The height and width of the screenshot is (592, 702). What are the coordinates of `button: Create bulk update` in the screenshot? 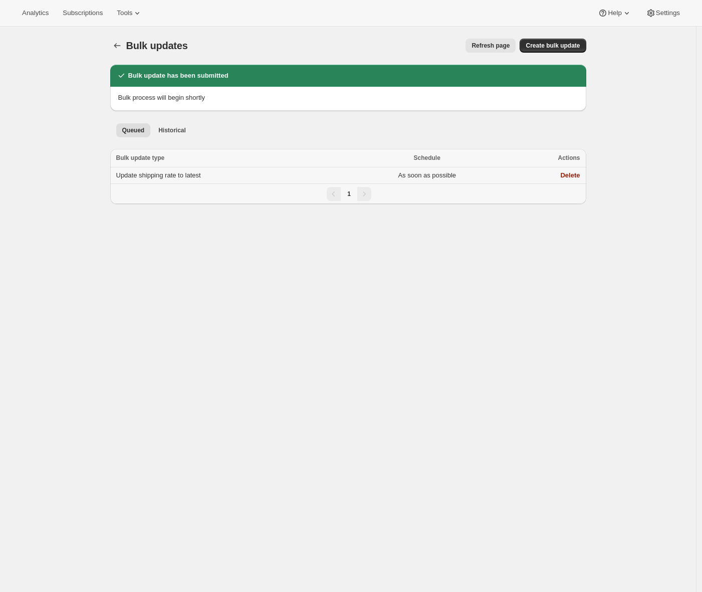 It's located at (552, 46).